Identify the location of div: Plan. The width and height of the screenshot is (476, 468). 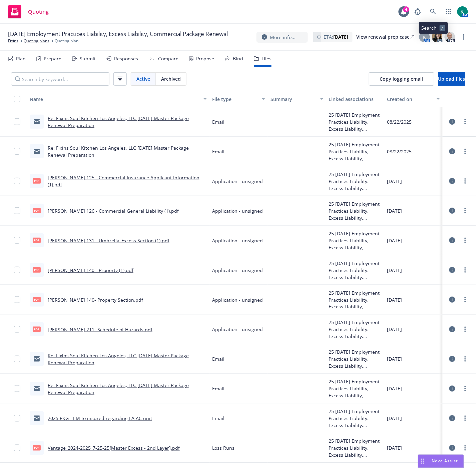
(21, 59).